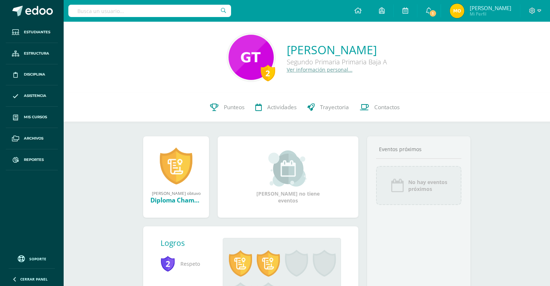  What do you see at coordinates (168, 263) in the screenshot?
I see `span: 2` at bounding box center [168, 263].